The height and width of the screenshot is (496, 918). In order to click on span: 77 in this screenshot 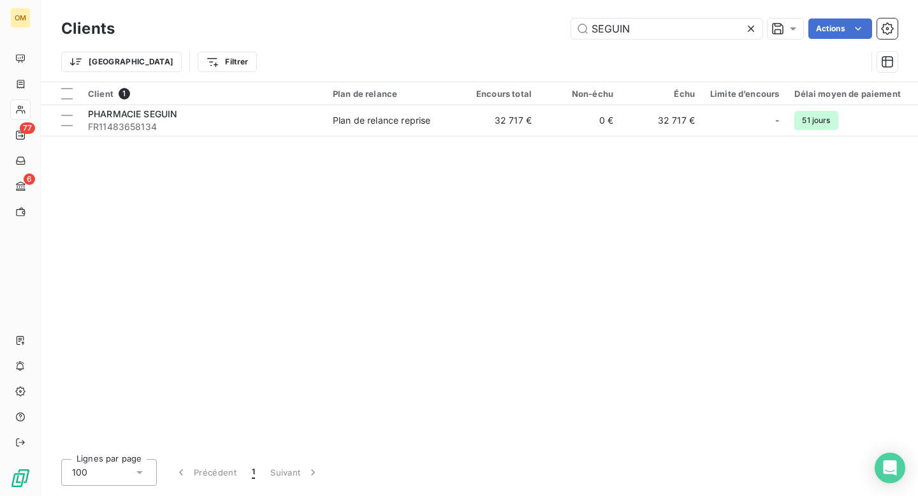, I will do `click(27, 128)`.